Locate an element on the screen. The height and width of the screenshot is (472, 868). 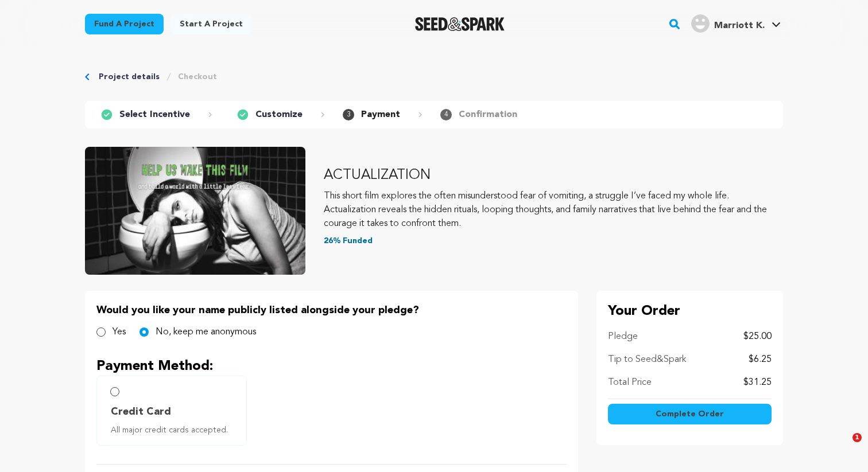
p: $6.25 is located at coordinates (760, 360).